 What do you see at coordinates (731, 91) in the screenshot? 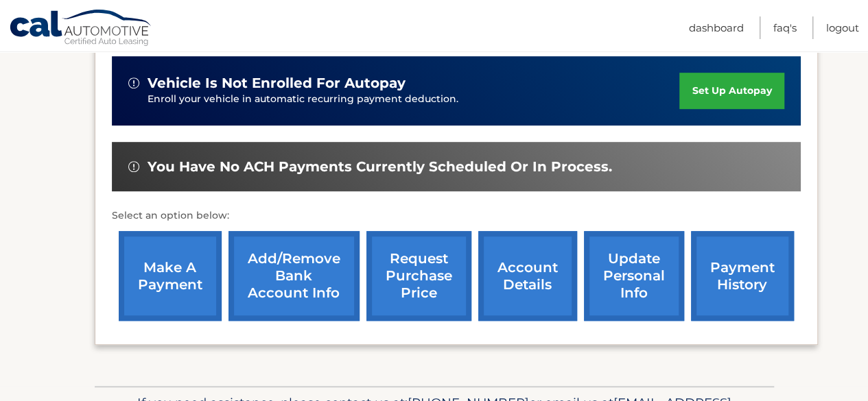
I see `a: set up autopay` at bounding box center [731, 91].